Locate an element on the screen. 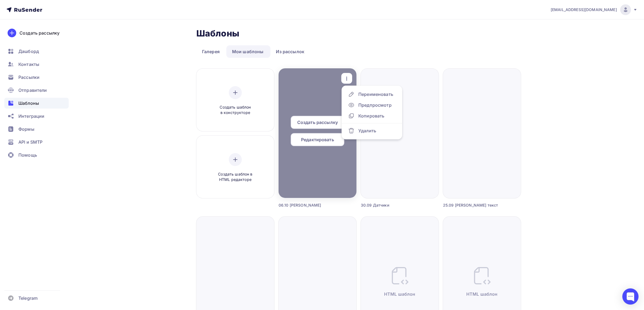 Image resolution: width=644 pixels, height=310 pixels. a: Шаблоны is located at coordinates (37, 103).